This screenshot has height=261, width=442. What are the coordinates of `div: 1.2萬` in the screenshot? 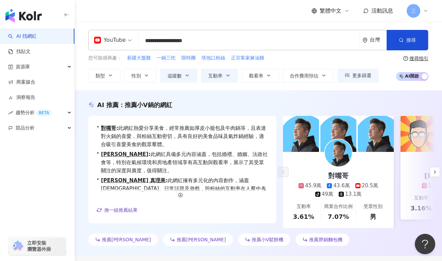 It's located at (435, 186).